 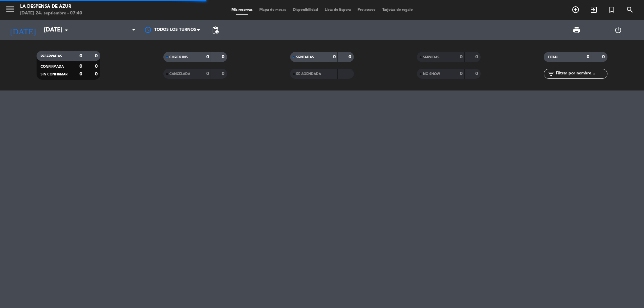 What do you see at coordinates (273, 10) in the screenshot?
I see `span: Mapa de mesas` at bounding box center [273, 10].